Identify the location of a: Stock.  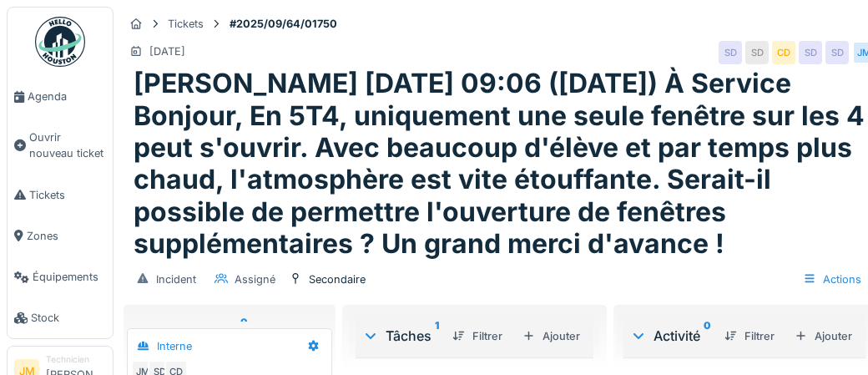
(60, 317).